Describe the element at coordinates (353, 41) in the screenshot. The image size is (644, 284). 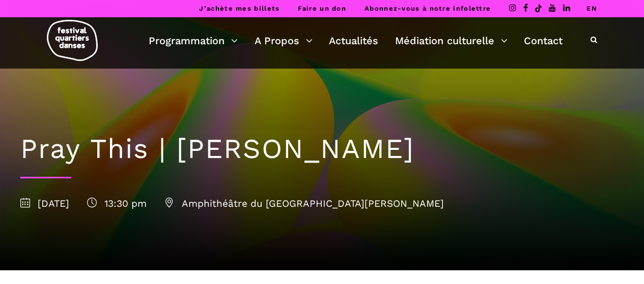
I see `a: Actualités` at that location.